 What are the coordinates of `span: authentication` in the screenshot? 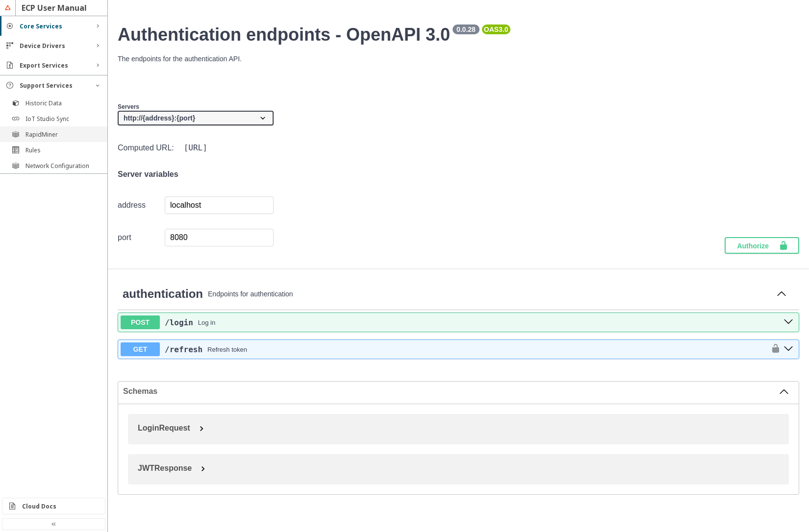 It's located at (163, 293).